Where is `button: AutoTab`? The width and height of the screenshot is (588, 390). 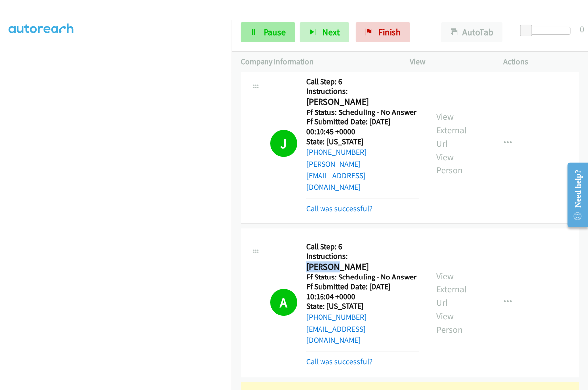
button: AutoTab is located at coordinates (472, 32).